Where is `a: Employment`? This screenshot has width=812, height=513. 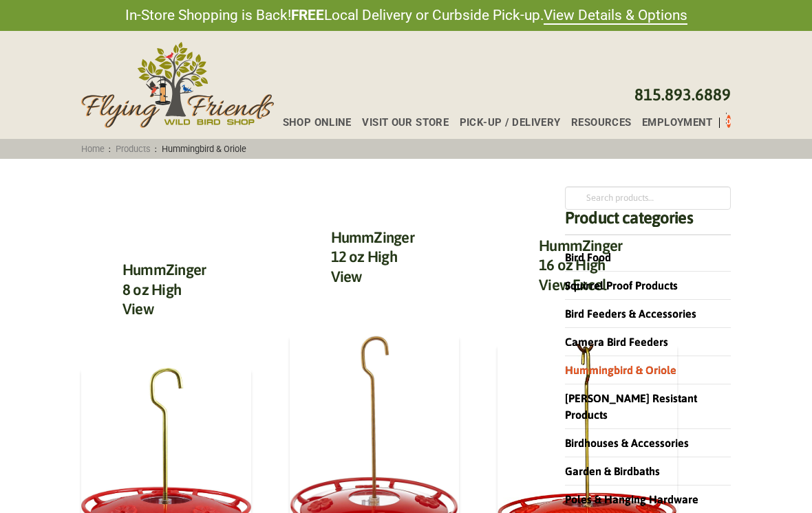
a: Employment is located at coordinates (671, 123).